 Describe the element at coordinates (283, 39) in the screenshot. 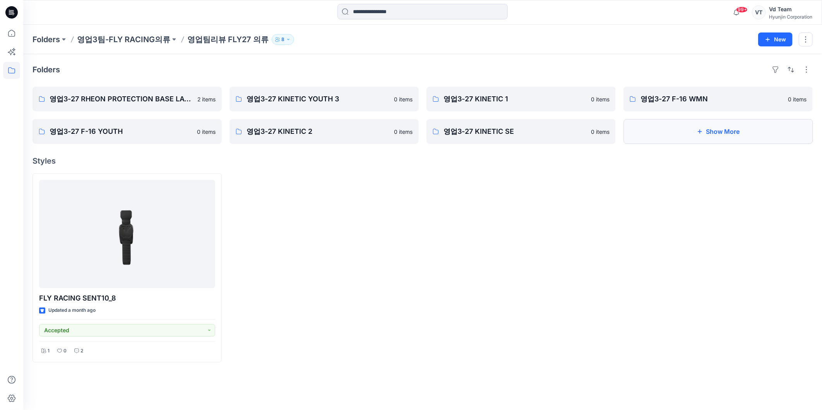

I see `button: 8` at that location.